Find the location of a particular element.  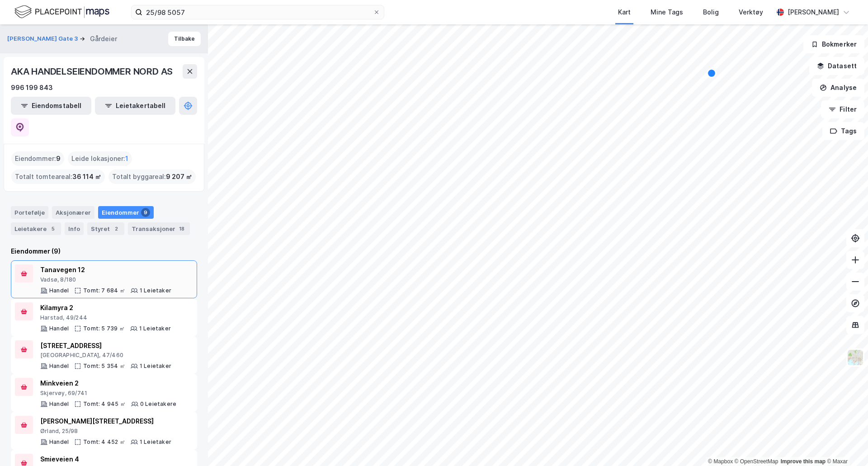

div: Skjervøy, 69/741 is located at coordinates (108, 393).